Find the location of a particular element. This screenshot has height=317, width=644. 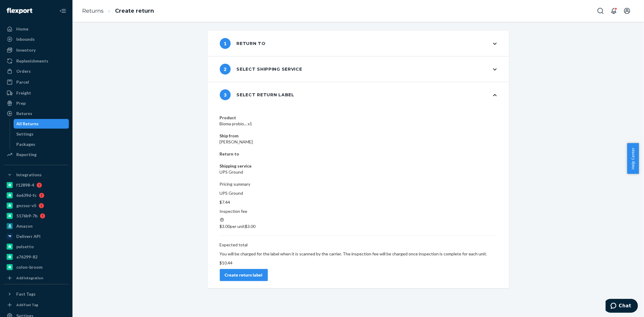

div: Select shipping service is located at coordinates (261, 69).